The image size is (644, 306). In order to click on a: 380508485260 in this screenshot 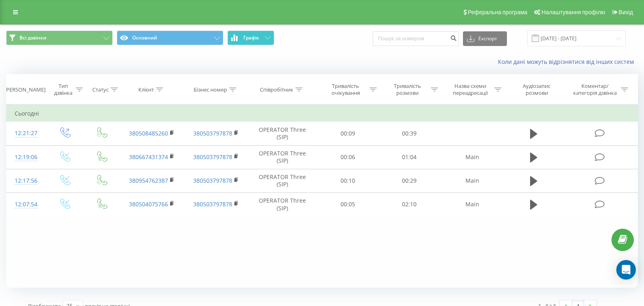, I will do `click(148, 133)`.